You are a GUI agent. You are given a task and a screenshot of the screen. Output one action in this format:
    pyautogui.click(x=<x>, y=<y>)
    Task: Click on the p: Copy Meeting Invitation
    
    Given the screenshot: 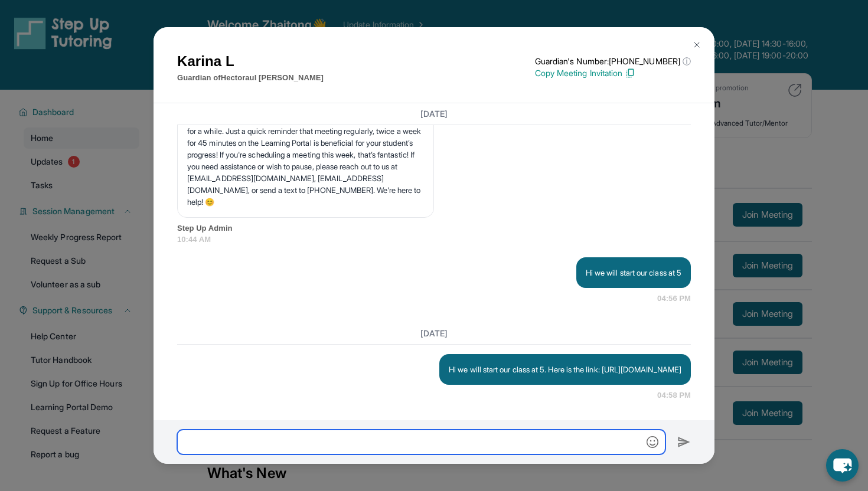 What is the action you would take?
    pyautogui.click(x=613, y=73)
    